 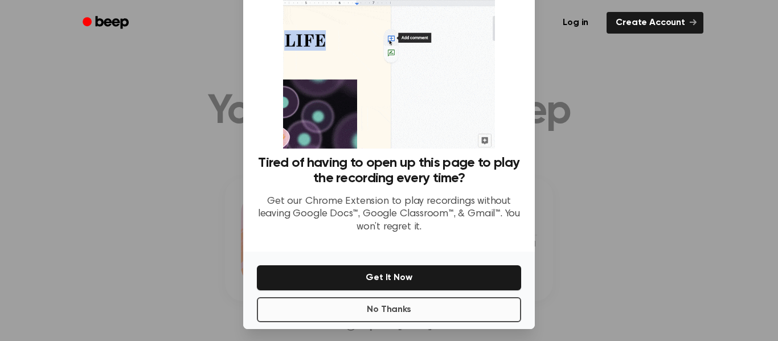 What do you see at coordinates (389, 278) in the screenshot?
I see `button: Get It Now` at bounding box center [389, 278].